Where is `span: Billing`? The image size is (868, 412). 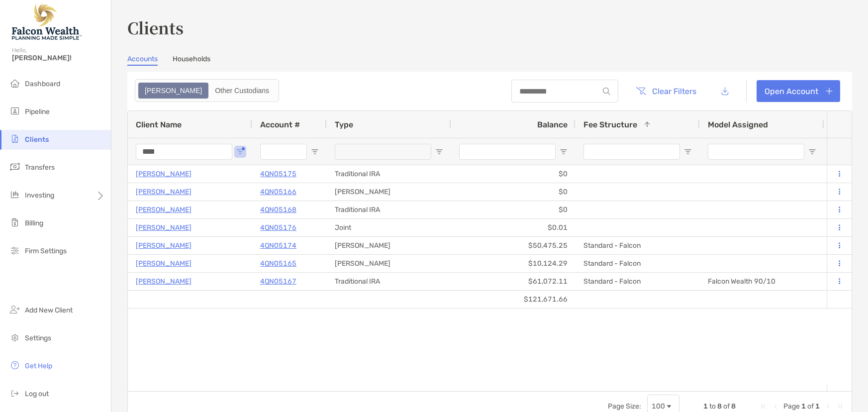 span: Billing is located at coordinates (33, 223).